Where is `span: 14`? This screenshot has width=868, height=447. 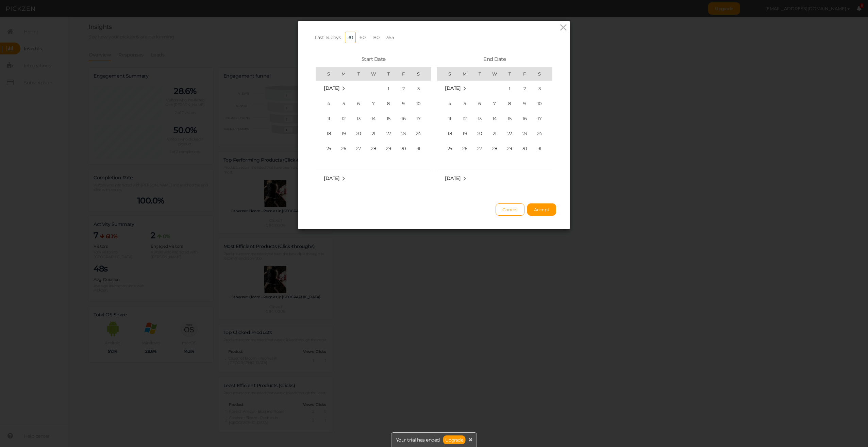
span: 14 is located at coordinates (494, 118).